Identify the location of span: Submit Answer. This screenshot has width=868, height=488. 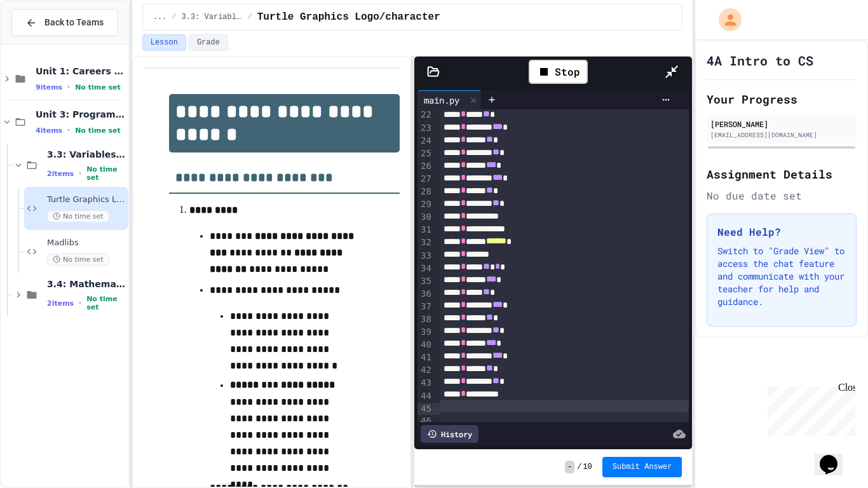
(642, 467).